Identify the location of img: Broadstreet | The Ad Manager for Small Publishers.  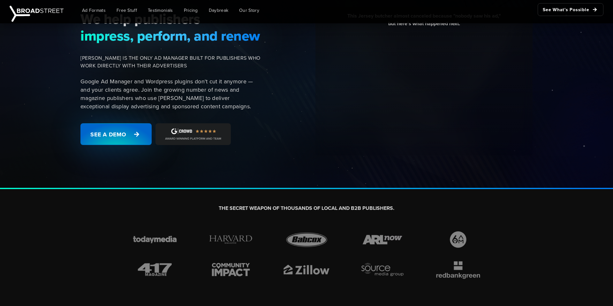
(36, 14).